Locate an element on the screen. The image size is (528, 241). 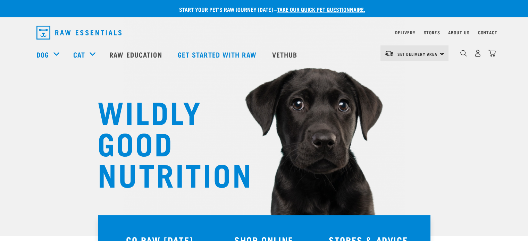
img: Raw Essentials Logo is located at coordinates (79, 33).